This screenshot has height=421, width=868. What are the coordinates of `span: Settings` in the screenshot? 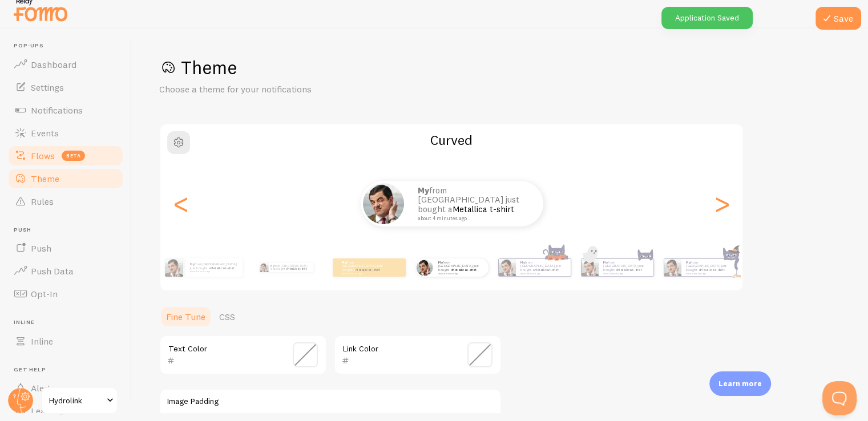 It's located at (48, 87).